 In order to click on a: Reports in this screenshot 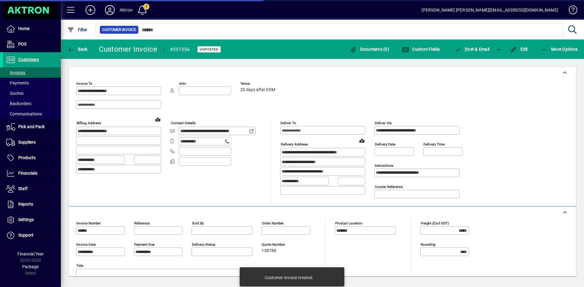, I will do `click(32, 205)`.